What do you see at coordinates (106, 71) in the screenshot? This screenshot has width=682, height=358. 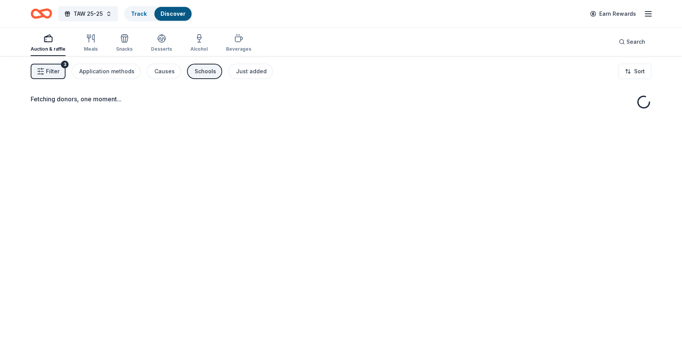 I see `button: Application methods` at bounding box center [106, 71].